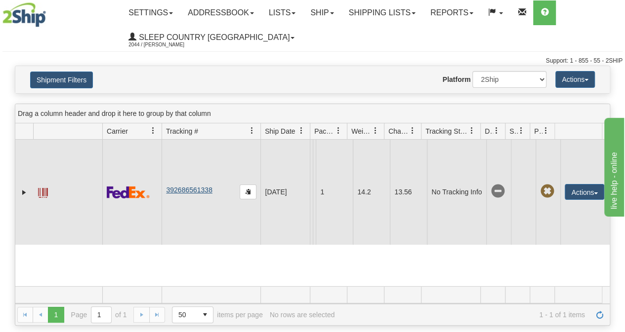  I want to click on a: Reports, so click(451, 13).